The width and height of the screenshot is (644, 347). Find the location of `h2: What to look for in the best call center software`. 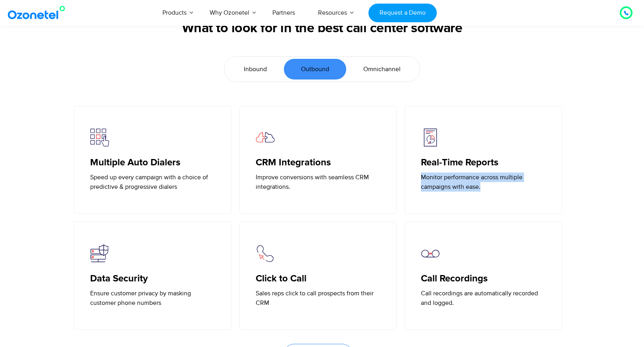

h2: What to look for in the best call center software is located at coordinates (322, 29).